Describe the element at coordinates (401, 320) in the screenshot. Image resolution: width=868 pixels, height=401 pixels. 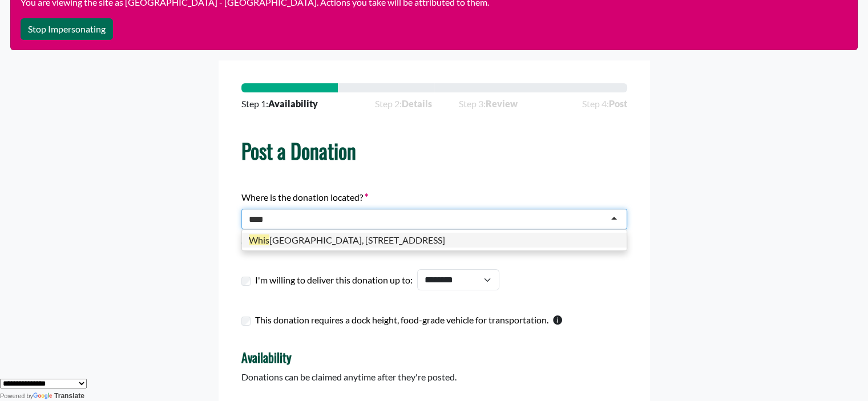
I see `label: This donation requires a dock height, food-grade vehicle for transportation.` at that location.